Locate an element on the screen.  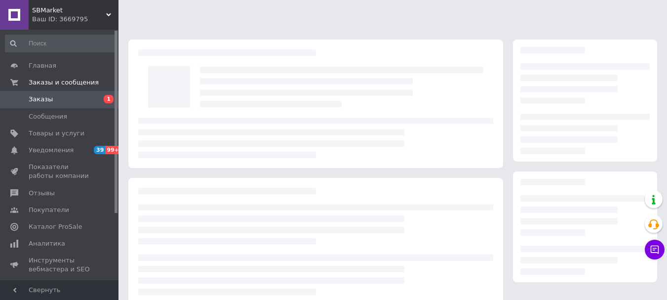
button: Чат с покупателем is located at coordinates (655, 249).